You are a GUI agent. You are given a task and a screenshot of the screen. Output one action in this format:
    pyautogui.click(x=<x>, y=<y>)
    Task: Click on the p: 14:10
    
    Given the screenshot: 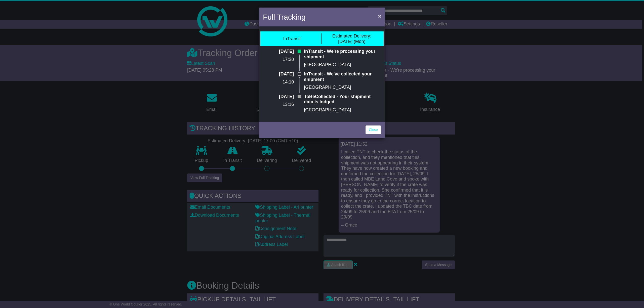 What is the action you would take?
    pyautogui.click(x=278, y=82)
    